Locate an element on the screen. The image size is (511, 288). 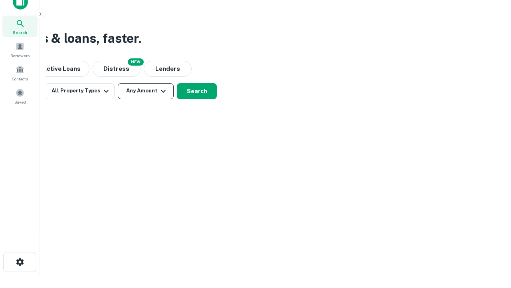
div: Search is located at coordinates (20, 26).